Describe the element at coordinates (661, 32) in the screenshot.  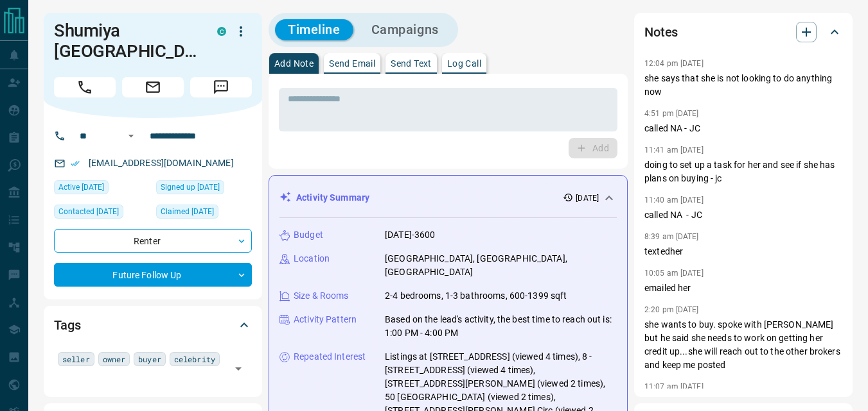
I see `h2: Notes` at that location.